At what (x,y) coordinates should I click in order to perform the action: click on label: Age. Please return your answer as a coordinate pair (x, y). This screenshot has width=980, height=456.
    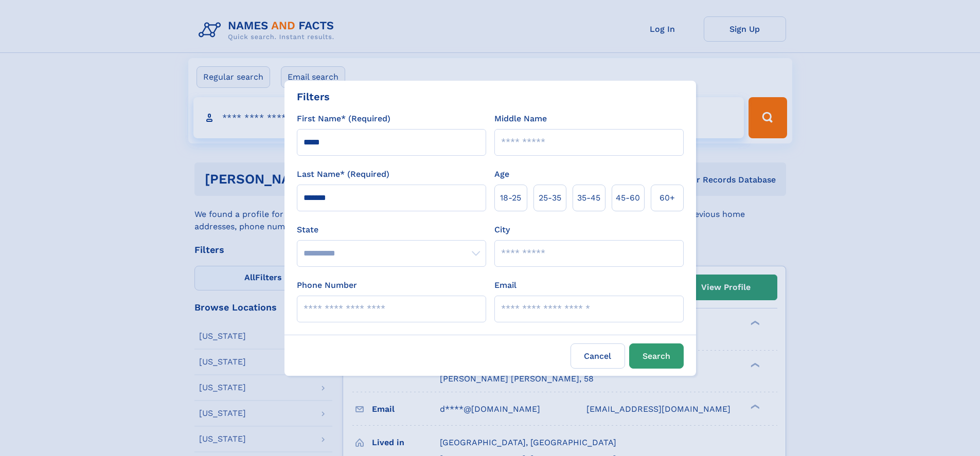
    Looking at the image, I should click on (501, 174).